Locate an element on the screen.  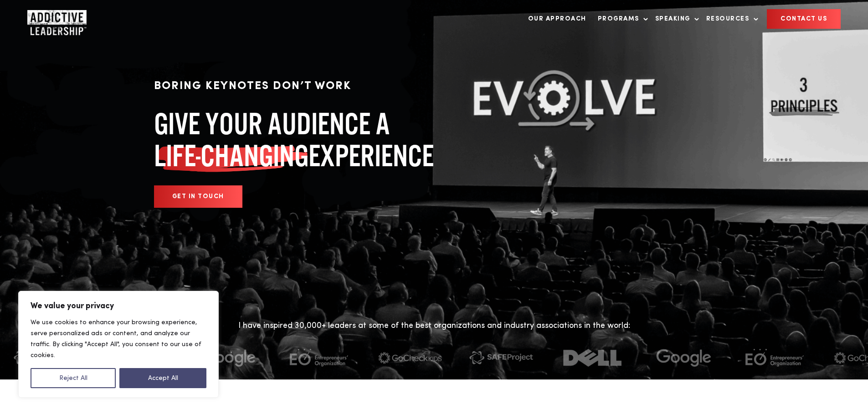
a: Speaking is located at coordinates (675, 18).